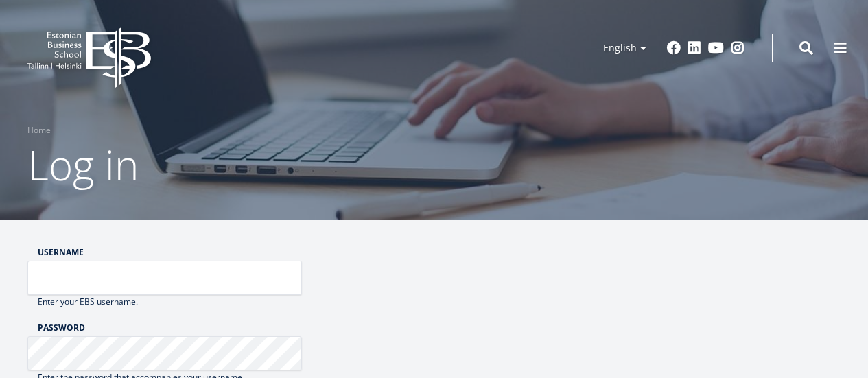 The height and width of the screenshot is (378, 868). What do you see at coordinates (39, 130) in the screenshot?
I see `a: Home` at bounding box center [39, 130].